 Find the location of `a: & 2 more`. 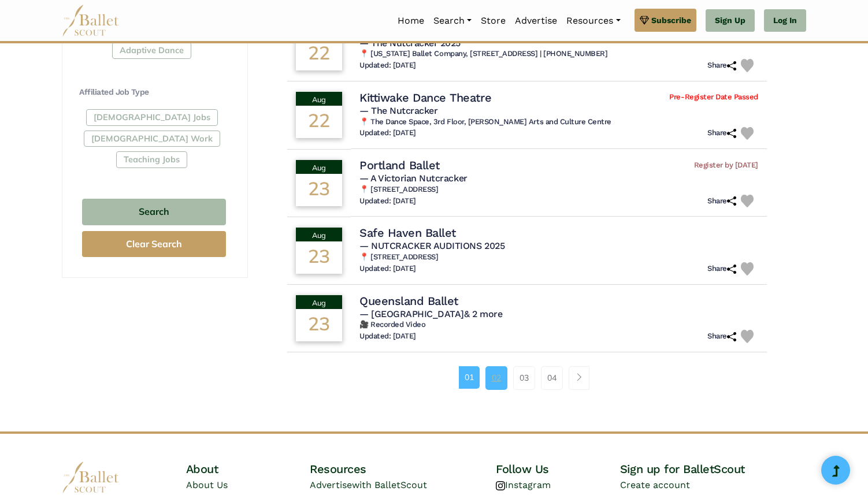

a: & 2 more is located at coordinates (483, 313).